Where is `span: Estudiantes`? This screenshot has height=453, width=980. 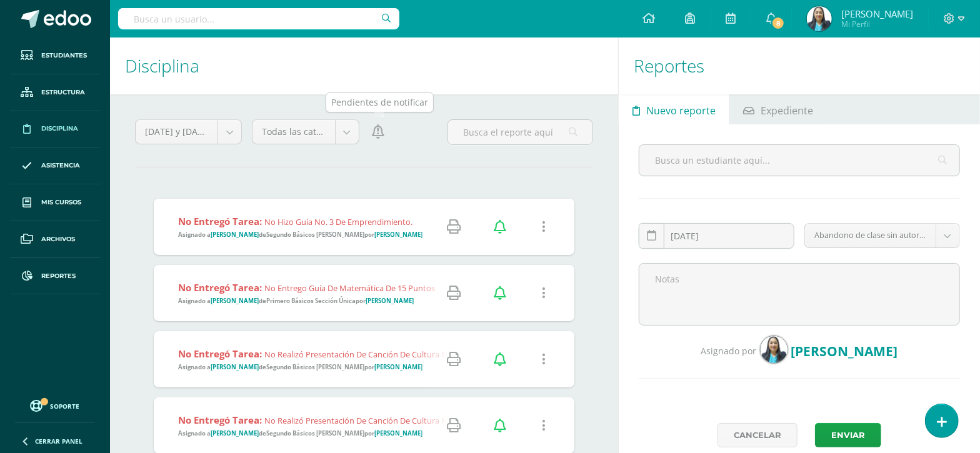
span: Estudiantes is located at coordinates (63, 55).